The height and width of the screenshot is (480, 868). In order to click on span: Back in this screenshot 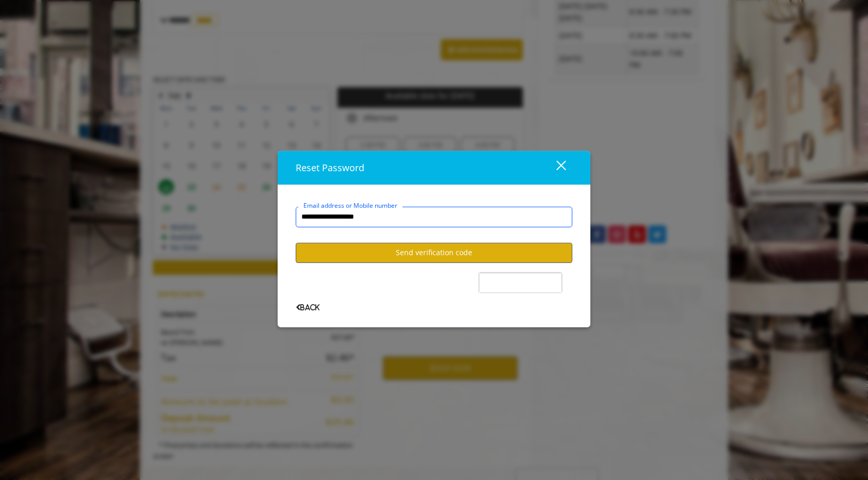, I will do `click(308, 308)`.